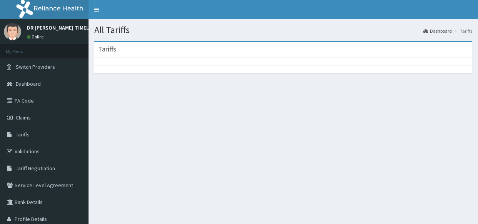 The height and width of the screenshot is (224, 478). Describe the element at coordinates (12, 32) in the screenshot. I see `img: User Image` at that location.